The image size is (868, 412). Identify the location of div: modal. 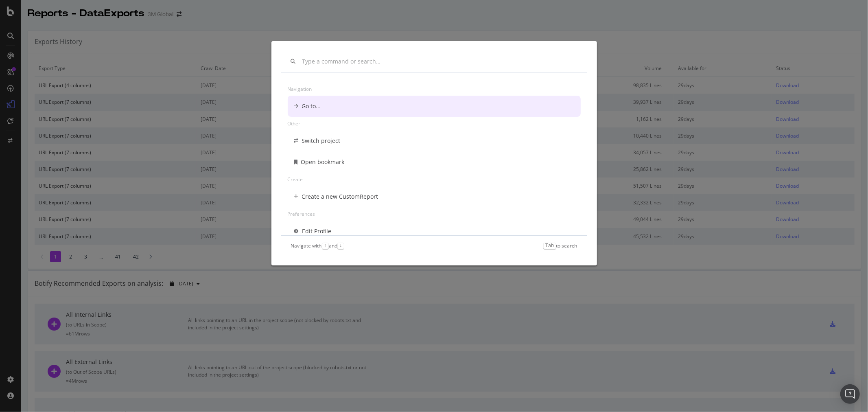
(434, 153).